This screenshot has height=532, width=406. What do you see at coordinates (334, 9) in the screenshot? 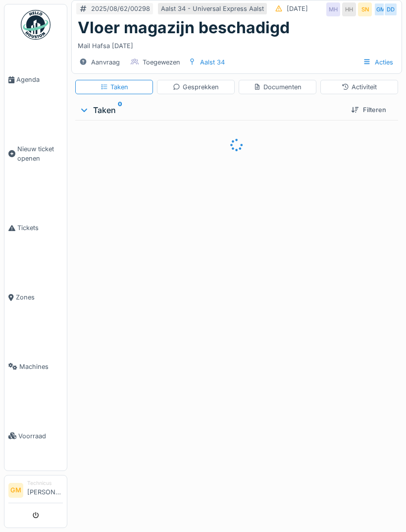
I see `div: MH` at bounding box center [334, 9].